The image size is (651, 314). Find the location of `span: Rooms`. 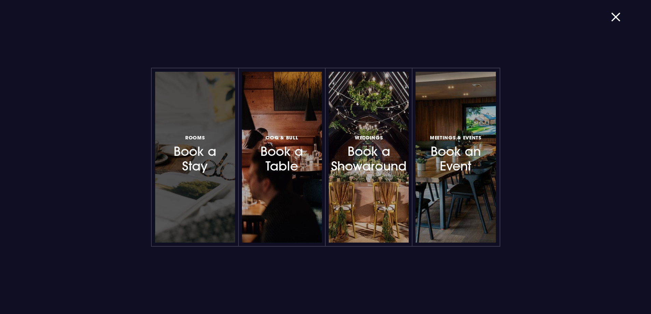

span: Rooms is located at coordinates (195, 137).